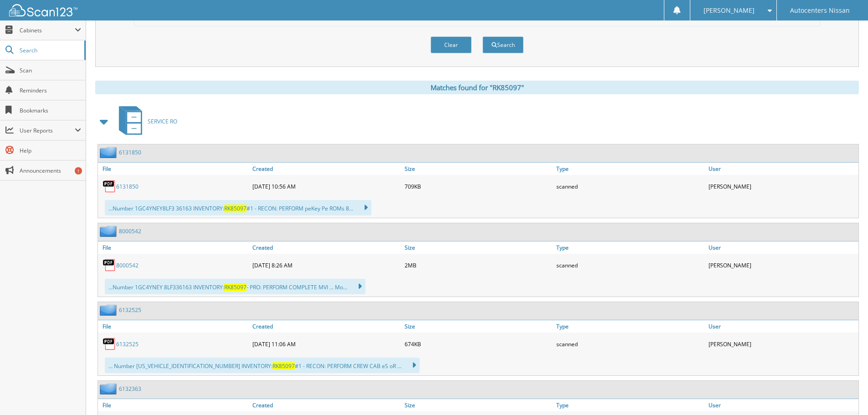  I want to click on span: Help, so click(50, 150).